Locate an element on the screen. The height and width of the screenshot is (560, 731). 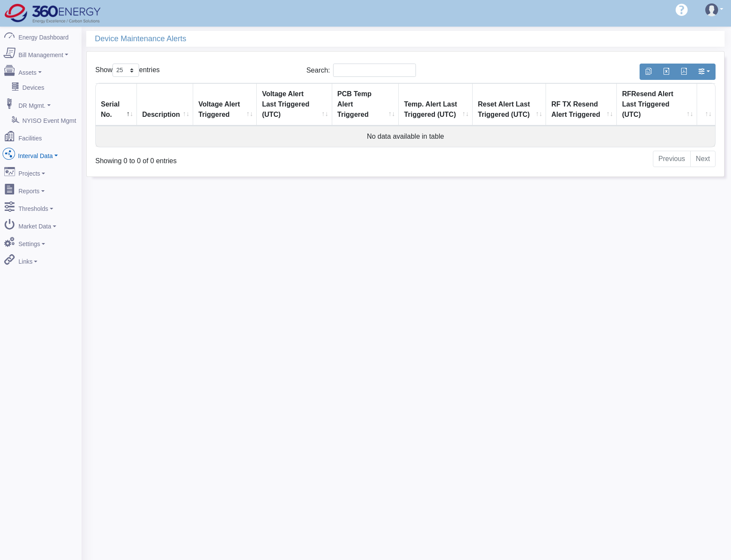
th: Reset Alert Last Triggered (UTC) : activate to sort column ascending is located at coordinates (509, 104).